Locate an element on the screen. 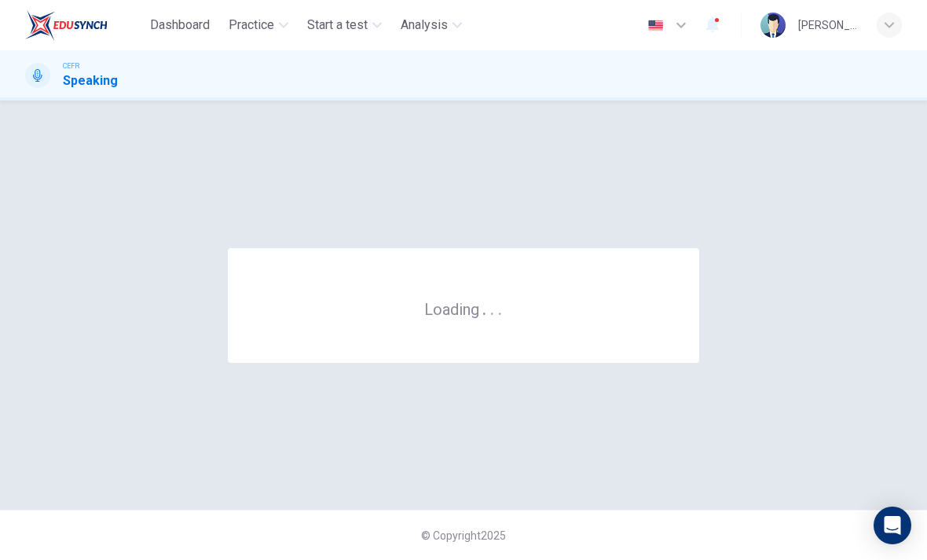 This screenshot has height=560, width=927. button: Analysis is located at coordinates (431, 25).